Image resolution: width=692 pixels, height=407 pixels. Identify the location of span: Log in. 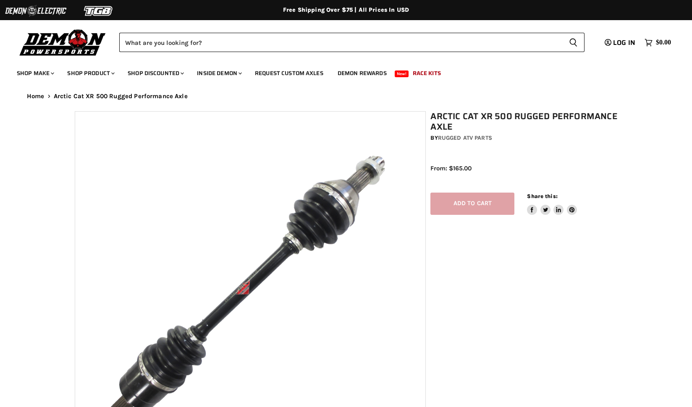
(624, 42).